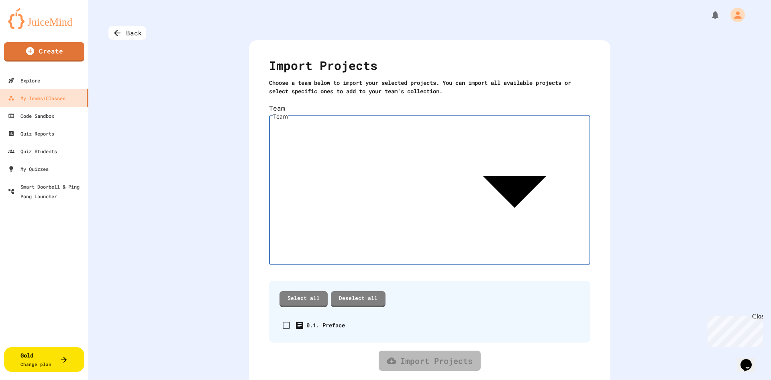 This screenshot has height=380, width=771. Describe the element at coordinates (304, 299) in the screenshot. I see `a: Select all` at that location.